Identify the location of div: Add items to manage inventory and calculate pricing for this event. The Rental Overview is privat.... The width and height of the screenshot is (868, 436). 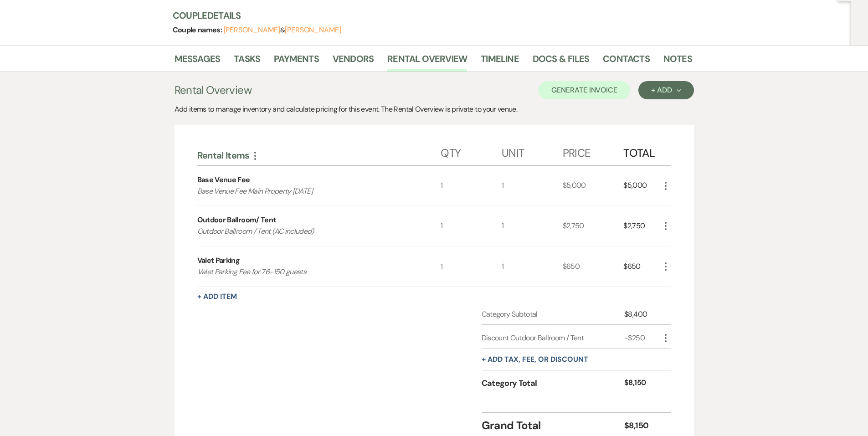
(434, 109).